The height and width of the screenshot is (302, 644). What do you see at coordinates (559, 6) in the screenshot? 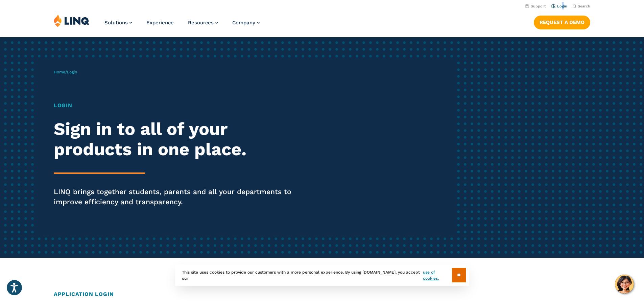
I see `a: Login` at bounding box center [559, 6].